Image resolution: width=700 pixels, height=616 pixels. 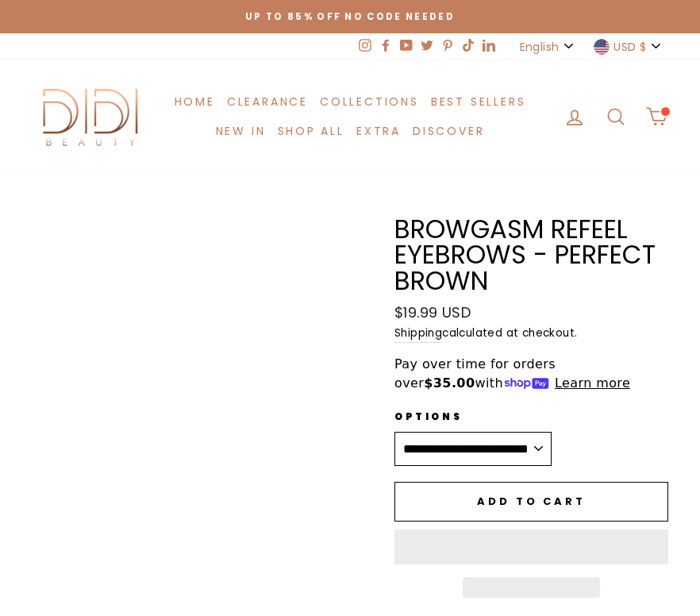 What do you see at coordinates (448, 131) in the screenshot?
I see `a: Discover` at bounding box center [448, 131].